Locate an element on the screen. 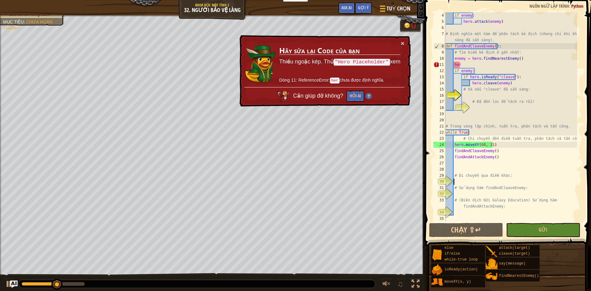 The width and height of the screenshot is (591, 291). div: 5 is located at coordinates (440, 22).